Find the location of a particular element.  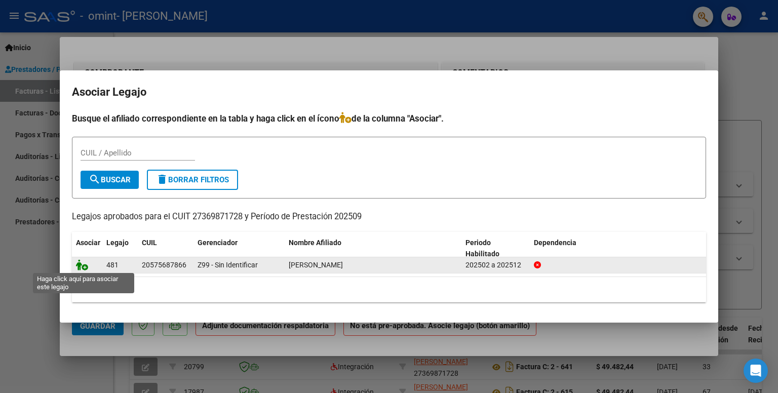

button: Borrar Filtros is located at coordinates (192, 180).